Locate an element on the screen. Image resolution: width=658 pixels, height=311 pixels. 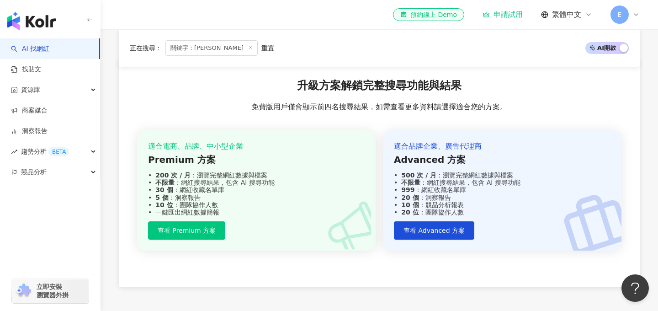
div: 預約線上 Demo is located at coordinates (428, 15).